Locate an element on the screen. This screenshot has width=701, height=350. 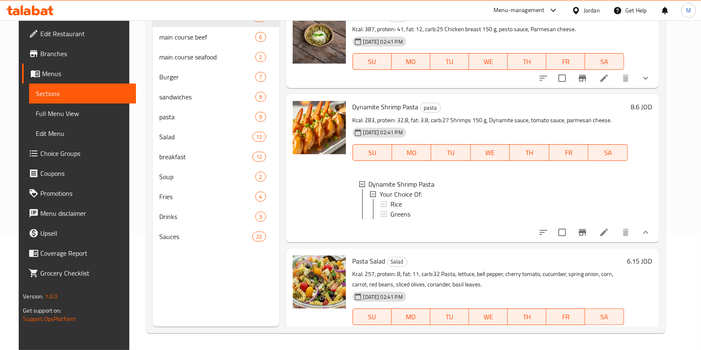
button: FR is located at coordinates (566, 317).